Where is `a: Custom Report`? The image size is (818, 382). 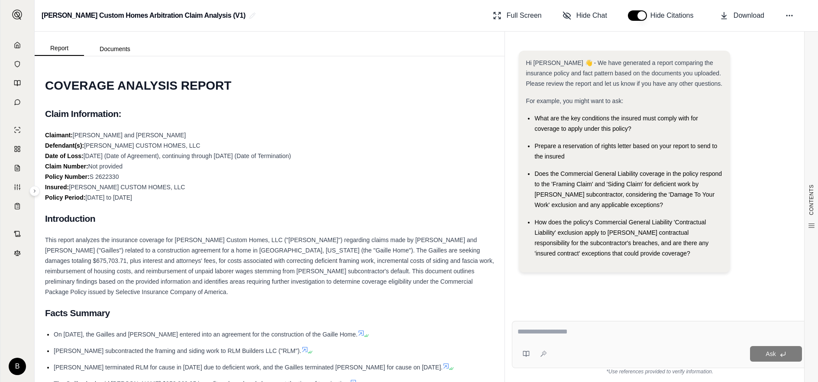
a: Custom Report is located at coordinates (17, 187).